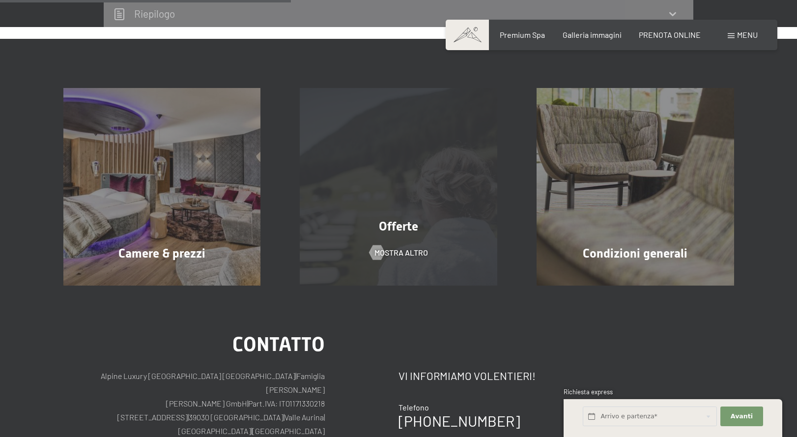  I want to click on span: Telefono, so click(414, 407).